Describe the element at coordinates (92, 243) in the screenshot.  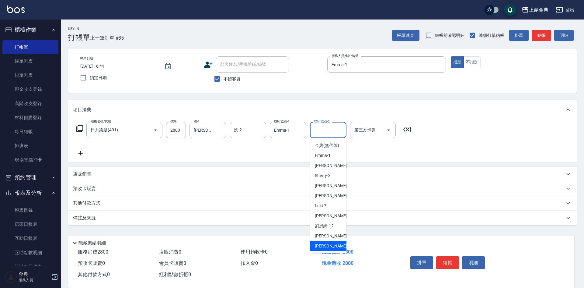
I see `p: 隱藏業績明細` at that location.